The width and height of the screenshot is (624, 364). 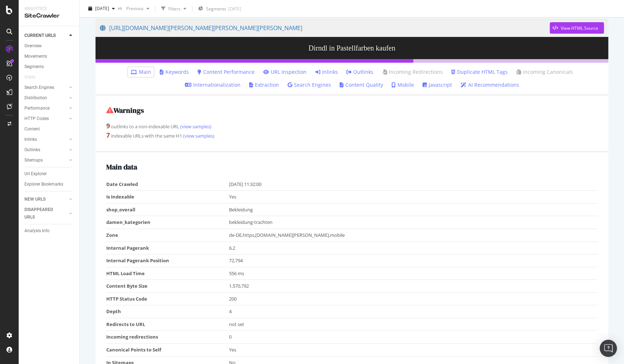 I want to click on a: Explorer Bookmarks, so click(x=49, y=184).